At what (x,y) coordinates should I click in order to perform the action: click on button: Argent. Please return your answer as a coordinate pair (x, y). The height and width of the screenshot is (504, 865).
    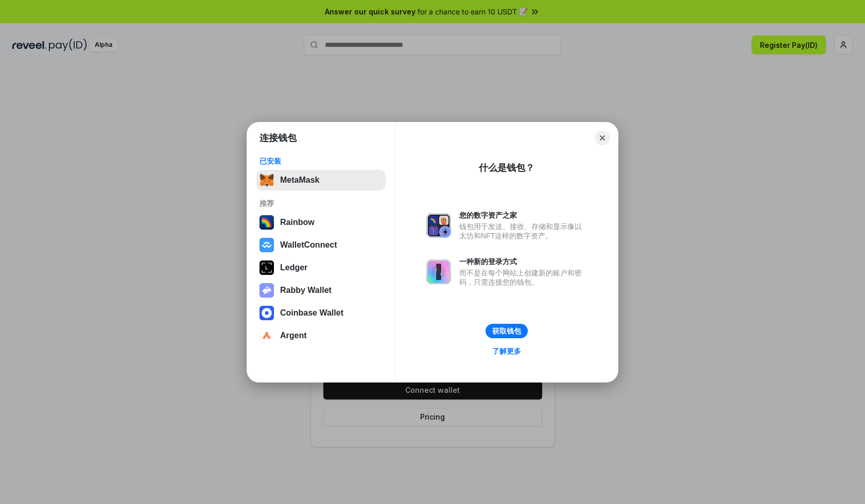
    Looking at the image, I should click on (320, 335).